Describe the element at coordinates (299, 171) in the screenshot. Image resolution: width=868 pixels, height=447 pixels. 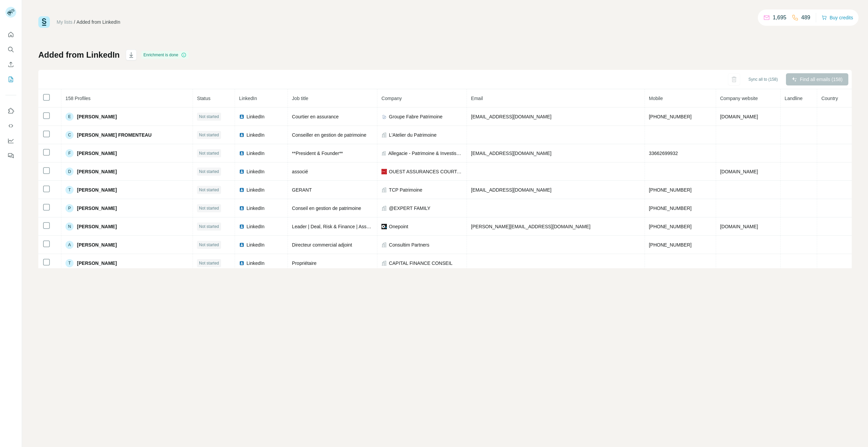
I see `span: associé` at that location.